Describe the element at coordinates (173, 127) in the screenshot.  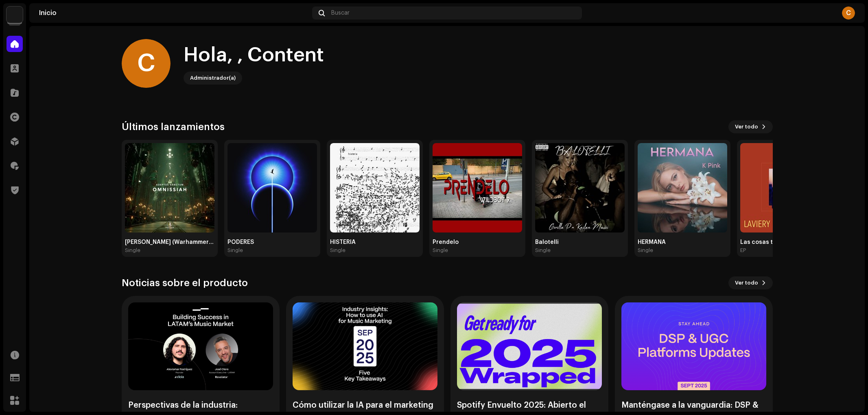
I see `h3: Últimos lanzamientos` at that location.